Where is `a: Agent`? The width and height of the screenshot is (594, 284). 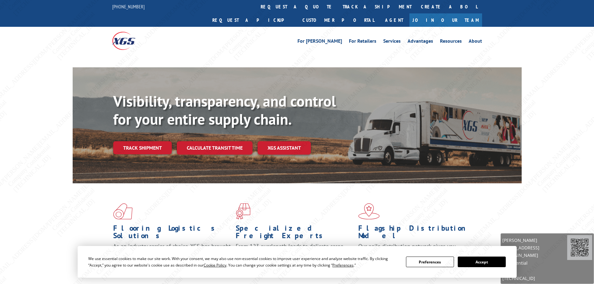
a: Agent is located at coordinates (394, 20).